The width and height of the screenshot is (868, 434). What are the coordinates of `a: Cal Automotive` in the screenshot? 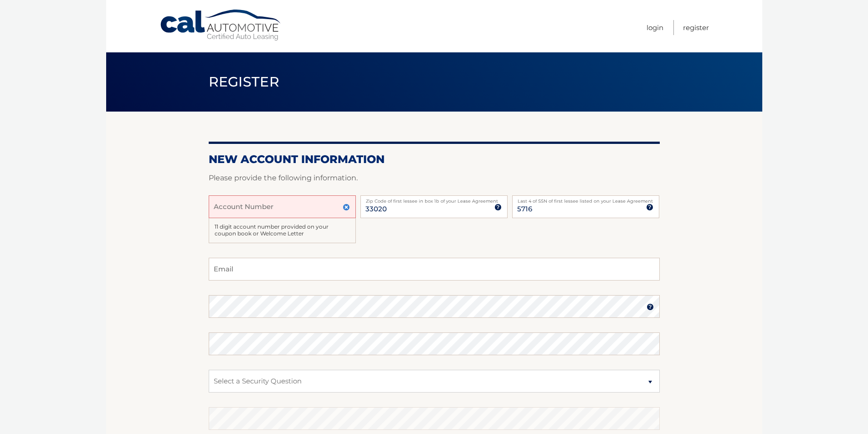 It's located at (221, 25).